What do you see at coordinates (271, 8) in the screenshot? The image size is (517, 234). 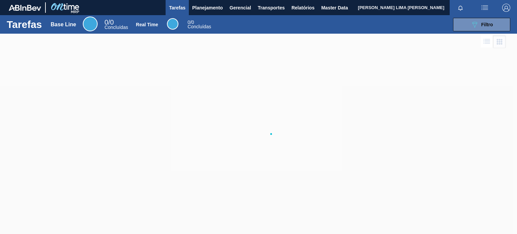 I see `span: Transportes` at bounding box center [271, 8].